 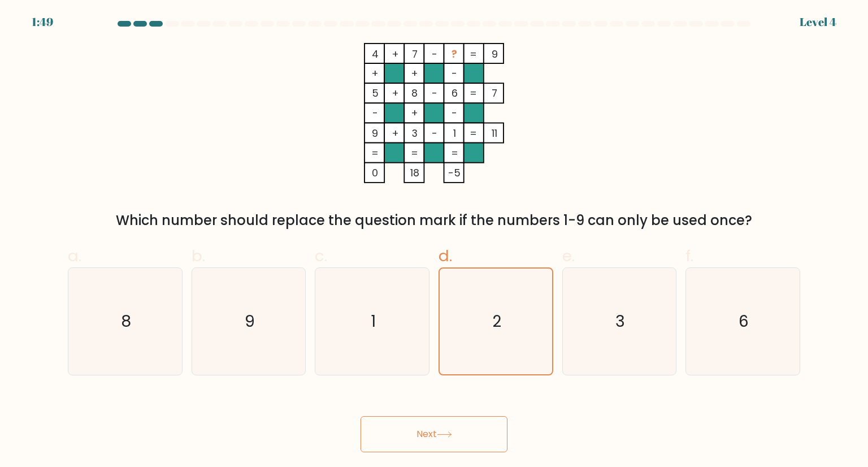 What do you see at coordinates (620, 321) in the screenshot?
I see `text: 3` at bounding box center [620, 321].